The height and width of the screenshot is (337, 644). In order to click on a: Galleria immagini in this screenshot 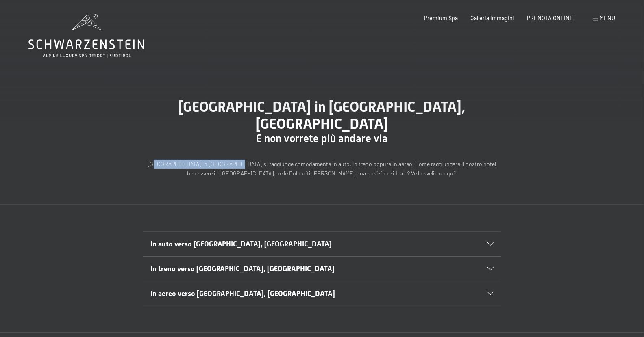, I will do `click(492, 18)`.